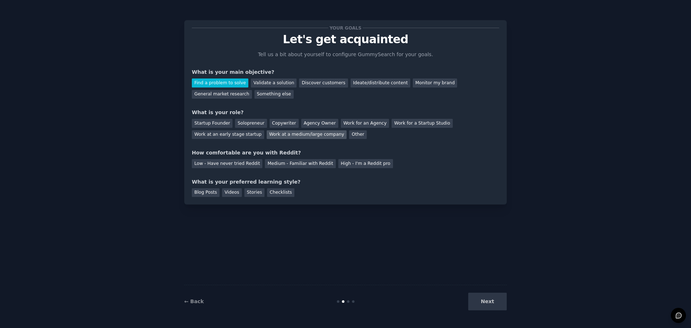 Image resolution: width=691 pixels, height=328 pixels. What do you see at coordinates (274, 94) in the screenshot?
I see `div: Something else` at bounding box center [274, 94].